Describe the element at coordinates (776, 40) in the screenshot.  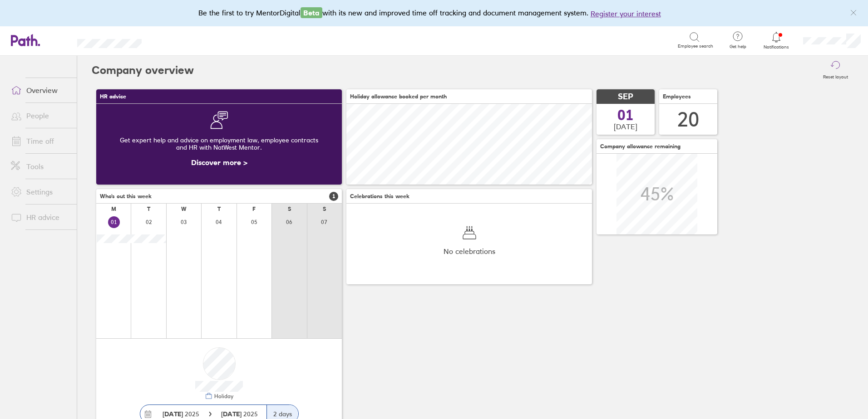
I see `a: Notifications` at that location.